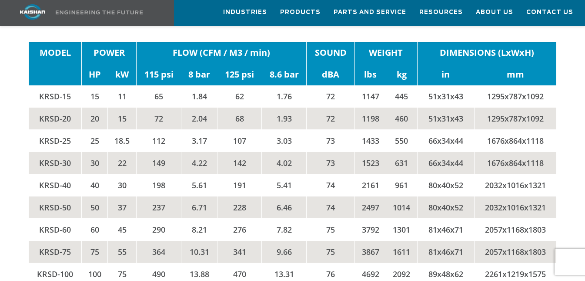  What do you see at coordinates (402, 118) in the screenshot?
I see `td: 460` at bounding box center [402, 118].